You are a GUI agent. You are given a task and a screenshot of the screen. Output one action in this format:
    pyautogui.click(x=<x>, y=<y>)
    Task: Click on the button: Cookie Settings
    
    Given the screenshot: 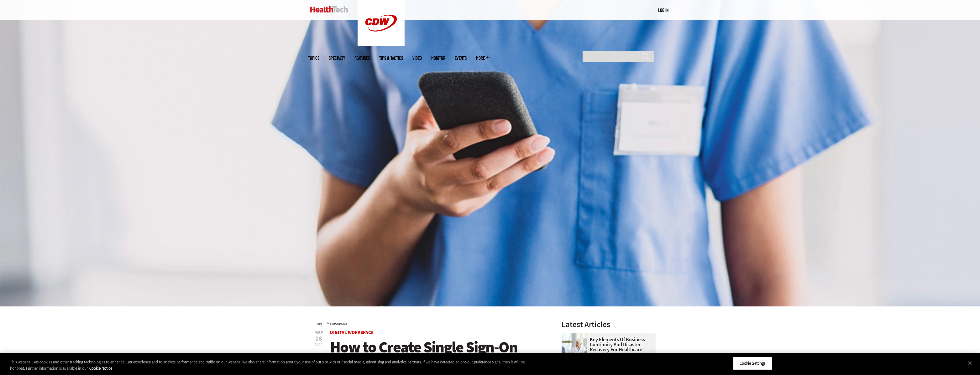 What is the action you would take?
    pyautogui.click(x=753, y=364)
    